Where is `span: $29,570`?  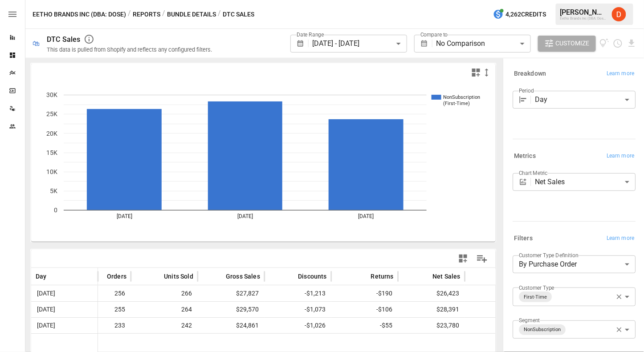 span: $29,570 is located at coordinates (231, 309).